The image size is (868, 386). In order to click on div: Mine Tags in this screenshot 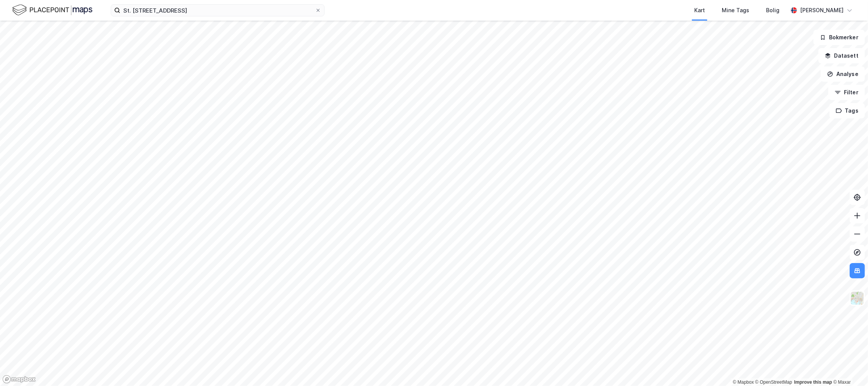, I will do `click(735, 10)`.